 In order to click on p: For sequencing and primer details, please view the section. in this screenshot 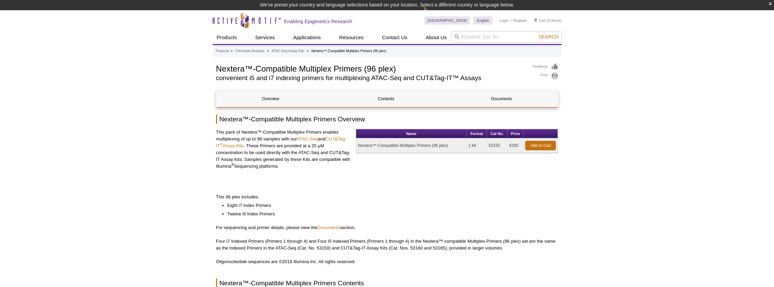, I will do `click(387, 228)`.